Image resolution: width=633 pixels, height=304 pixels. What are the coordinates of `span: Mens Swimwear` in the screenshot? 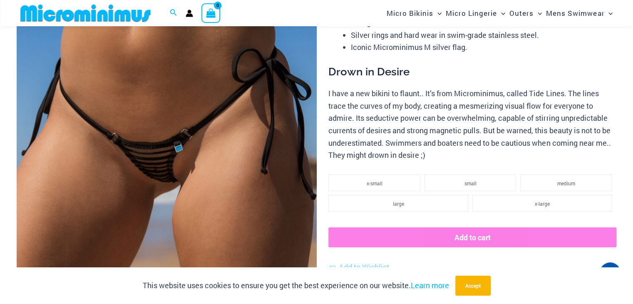 It's located at (575, 13).